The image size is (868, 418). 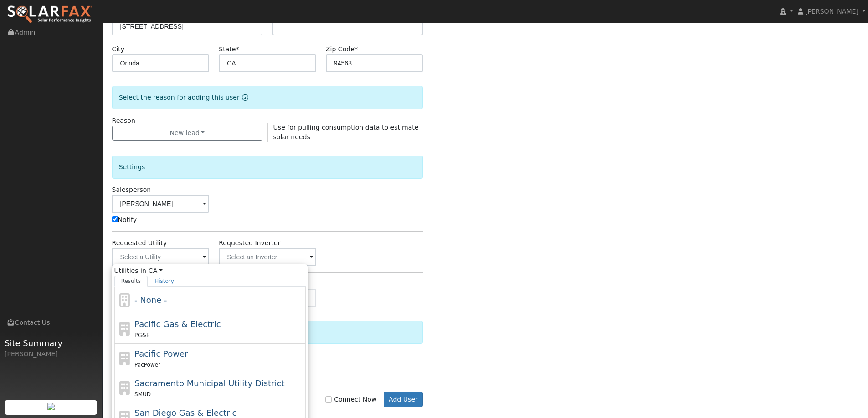 I want to click on label: Reason, so click(x=123, y=120).